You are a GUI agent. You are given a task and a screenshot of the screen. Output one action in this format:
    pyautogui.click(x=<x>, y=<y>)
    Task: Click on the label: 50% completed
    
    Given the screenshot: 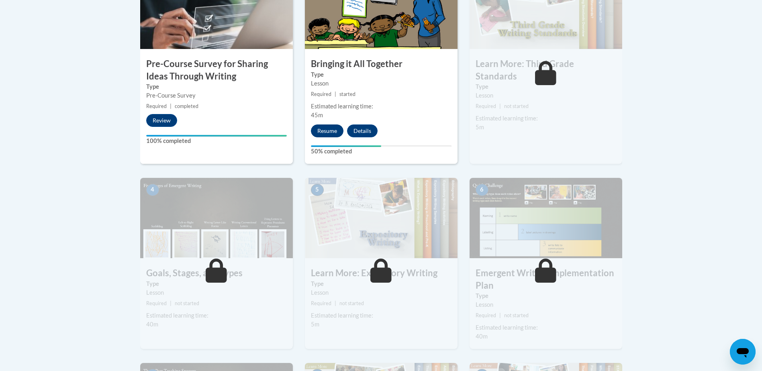 What is the action you would take?
    pyautogui.click(x=381, y=151)
    